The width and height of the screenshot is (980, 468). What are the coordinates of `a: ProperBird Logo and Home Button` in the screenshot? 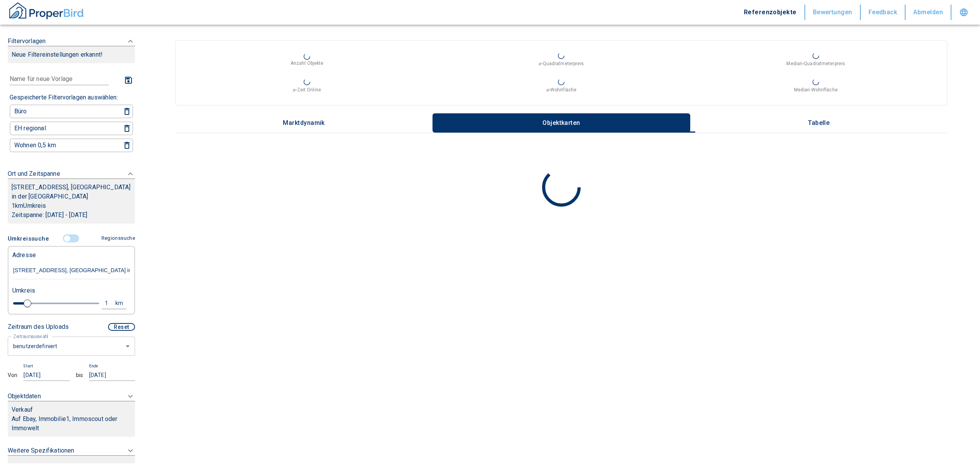 It's located at (46, 12).